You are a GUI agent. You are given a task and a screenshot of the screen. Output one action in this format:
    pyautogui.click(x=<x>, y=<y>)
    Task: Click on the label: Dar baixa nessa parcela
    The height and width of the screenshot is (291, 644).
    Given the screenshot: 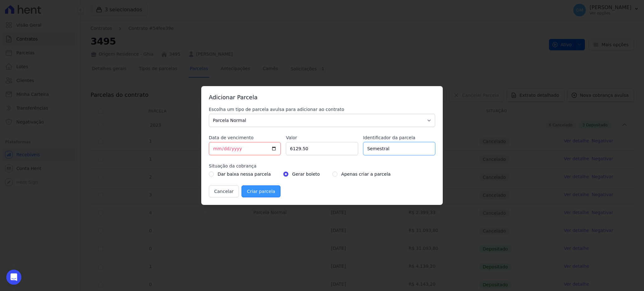 What is the action you would take?
    pyautogui.click(x=244, y=174)
    